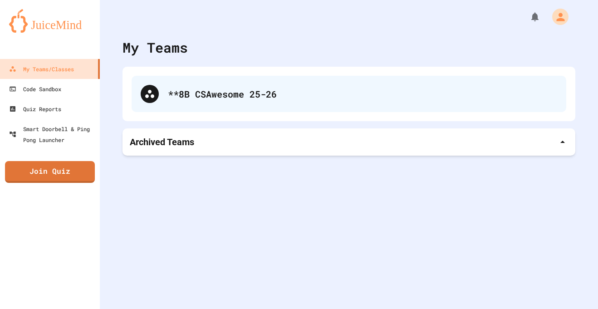 The width and height of the screenshot is (598, 309). What do you see at coordinates (528, 17) in the screenshot?
I see `div: My Notifications` at bounding box center [528, 17].